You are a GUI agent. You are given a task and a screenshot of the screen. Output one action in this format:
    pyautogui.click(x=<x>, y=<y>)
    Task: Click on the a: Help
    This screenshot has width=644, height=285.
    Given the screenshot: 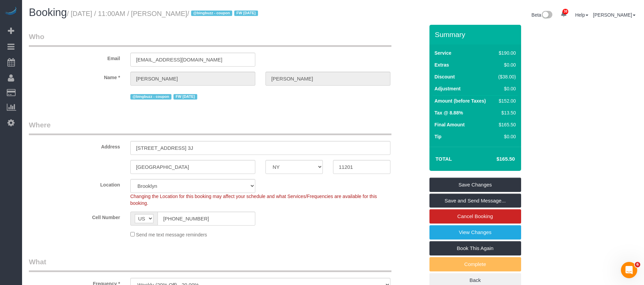 What is the action you would take?
    pyautogui.click(x=582, y=15)
    